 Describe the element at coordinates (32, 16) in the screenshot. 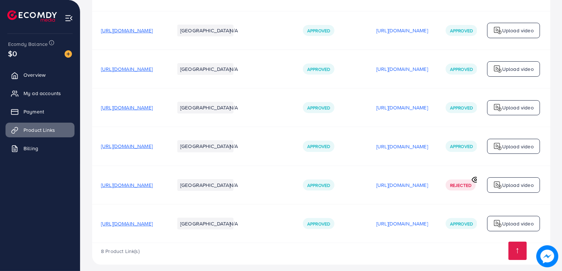

I see `a: logo` at that location.